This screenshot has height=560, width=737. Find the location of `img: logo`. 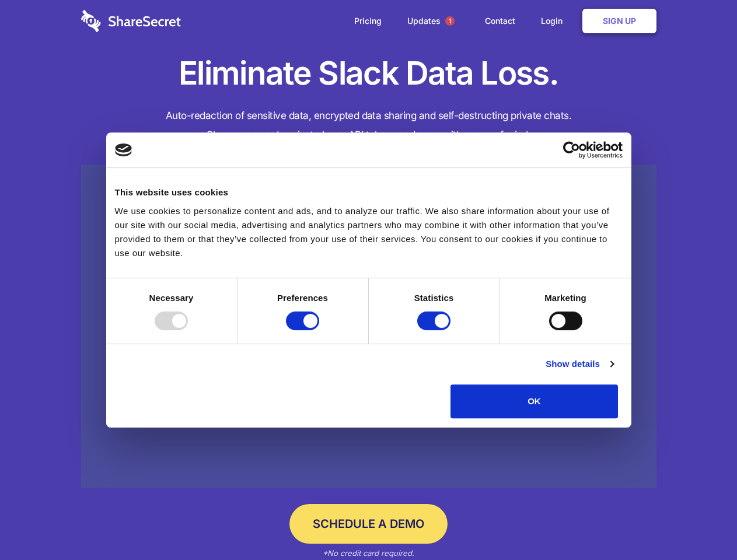

img: logo is located at coordinates (124, 150).